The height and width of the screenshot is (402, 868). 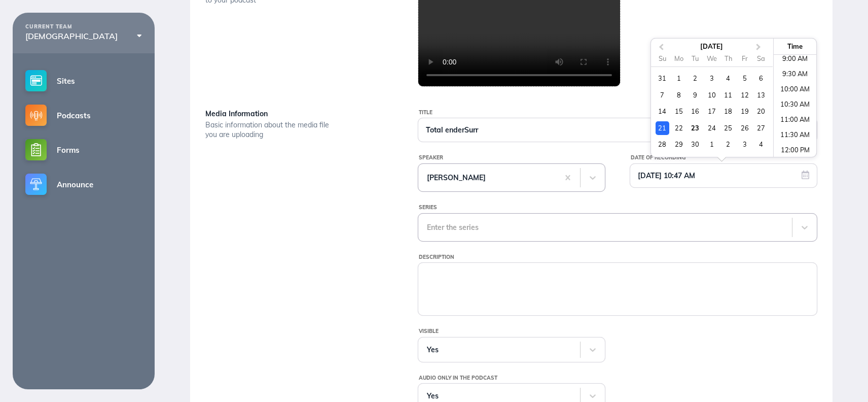 I want to click on div: Media Information, so click(x=298, y=114).